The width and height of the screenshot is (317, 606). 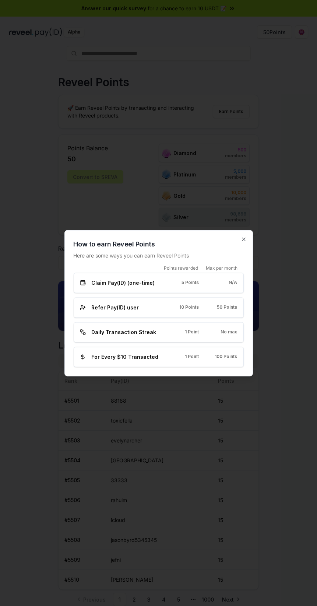 What do you see at coordinates (159, 255) in the screenshot?
I see `p: Here are some ways you can earn Reveel Points` at bounding box center [159, 255].